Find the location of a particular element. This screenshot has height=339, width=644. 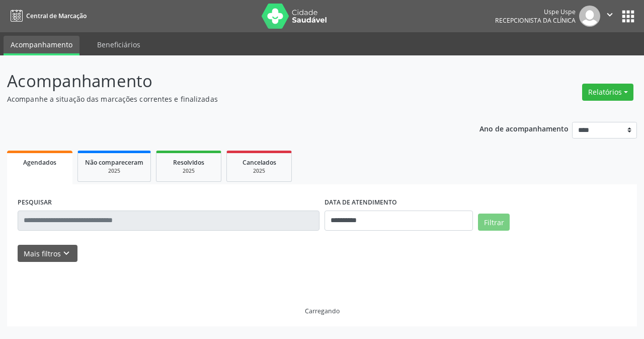

img: img is located at coordinates (589, 16).